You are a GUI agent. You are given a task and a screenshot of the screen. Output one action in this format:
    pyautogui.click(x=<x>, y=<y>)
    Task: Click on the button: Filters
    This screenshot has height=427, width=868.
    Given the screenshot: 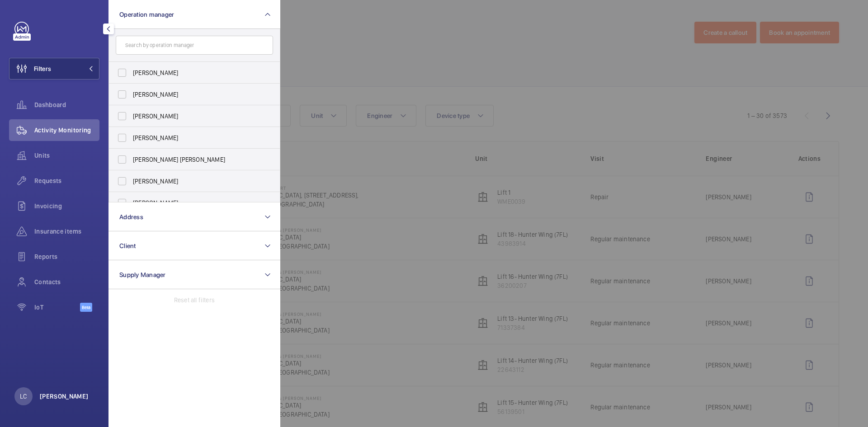 What is the action you would take?
    pyautogui.click(x=54, y=69)
    